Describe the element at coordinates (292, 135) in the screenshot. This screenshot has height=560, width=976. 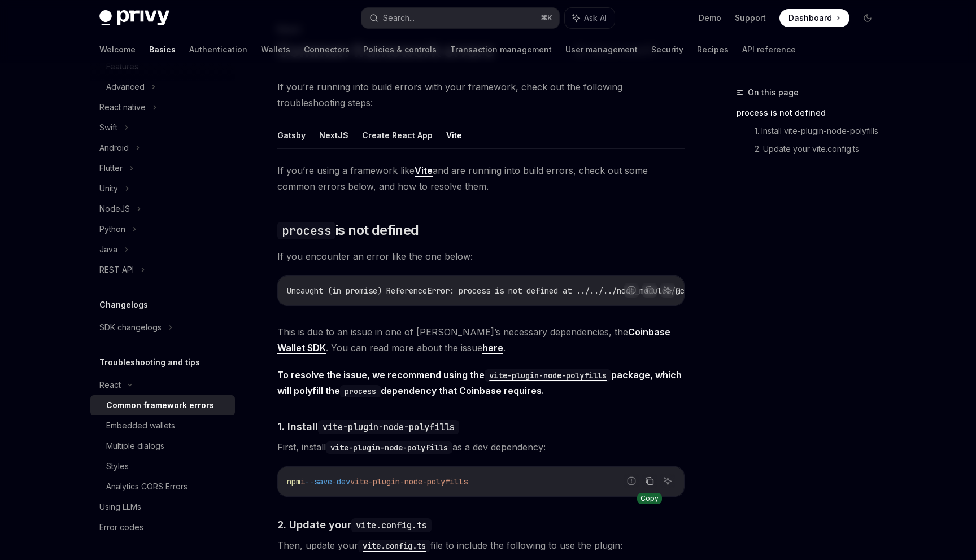
I see `button: Gatsby` at that location.